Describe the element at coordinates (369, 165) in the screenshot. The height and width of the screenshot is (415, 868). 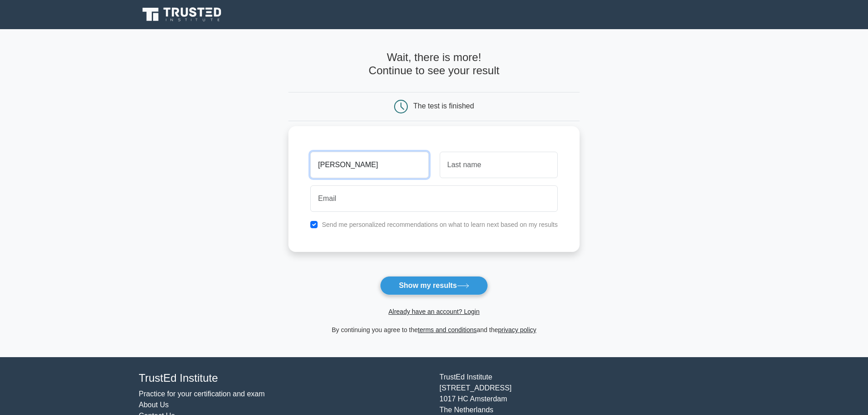
I see `input: First name` at that location.